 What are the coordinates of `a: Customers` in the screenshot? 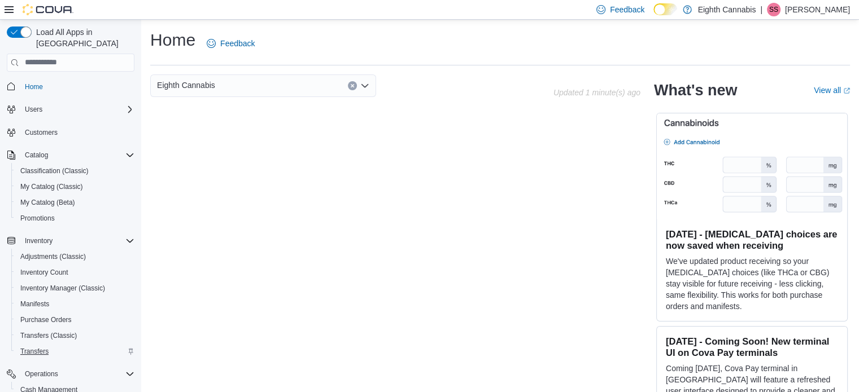 It's located at (41, 133).